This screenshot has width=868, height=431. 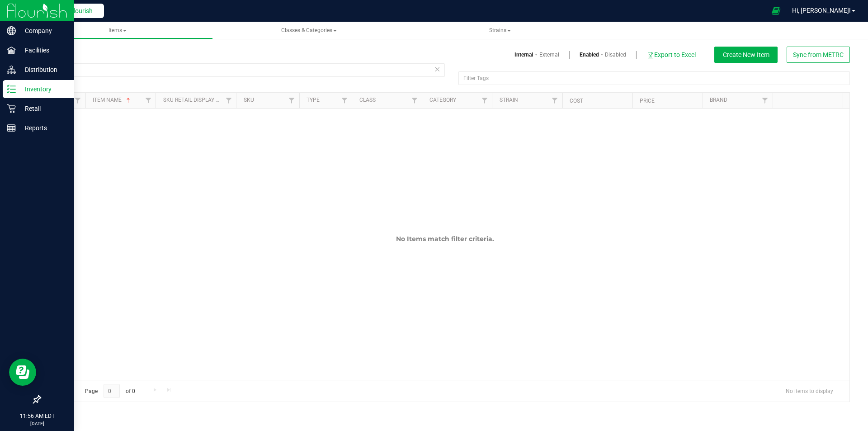 I want to click on a: Sku Retail Display Name, so click(x=197, y=100).